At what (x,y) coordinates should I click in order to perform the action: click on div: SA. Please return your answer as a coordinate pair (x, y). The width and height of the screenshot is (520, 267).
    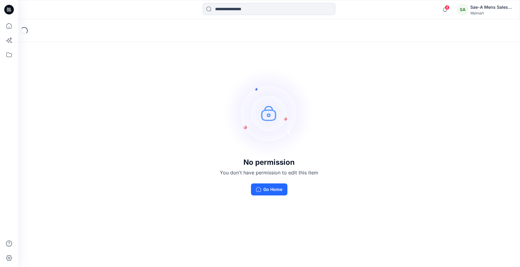
    Looking at the image, I should click on (462, 10).